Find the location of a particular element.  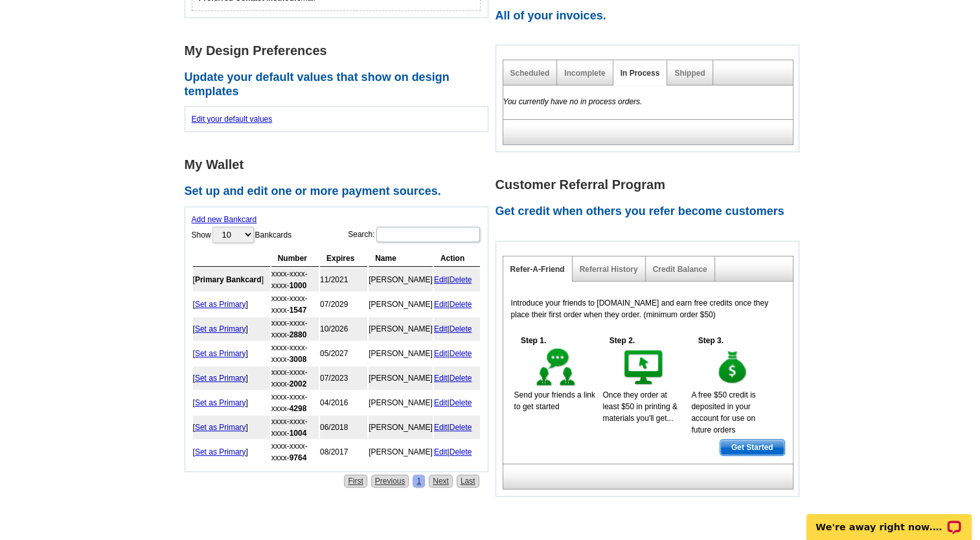

img: step-3.gif is located at coordinates (732, 367).